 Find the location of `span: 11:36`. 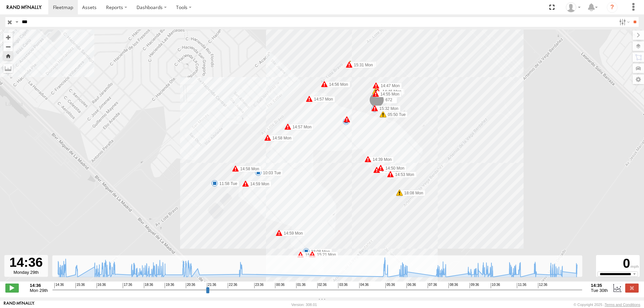

span: 11:36 is located at coordinates (522, 286).